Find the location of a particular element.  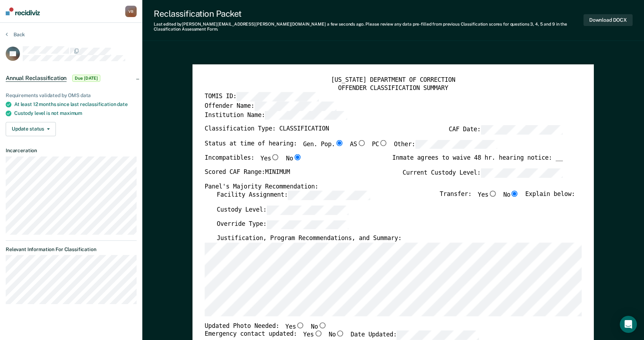

div: Open Intercom Messenger is located at coordinates (629, 324).